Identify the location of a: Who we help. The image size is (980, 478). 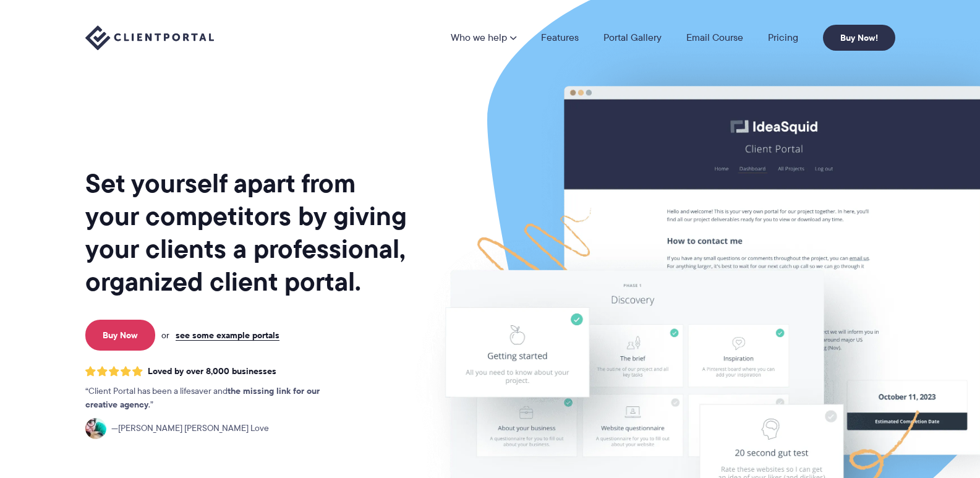
(483, 38).